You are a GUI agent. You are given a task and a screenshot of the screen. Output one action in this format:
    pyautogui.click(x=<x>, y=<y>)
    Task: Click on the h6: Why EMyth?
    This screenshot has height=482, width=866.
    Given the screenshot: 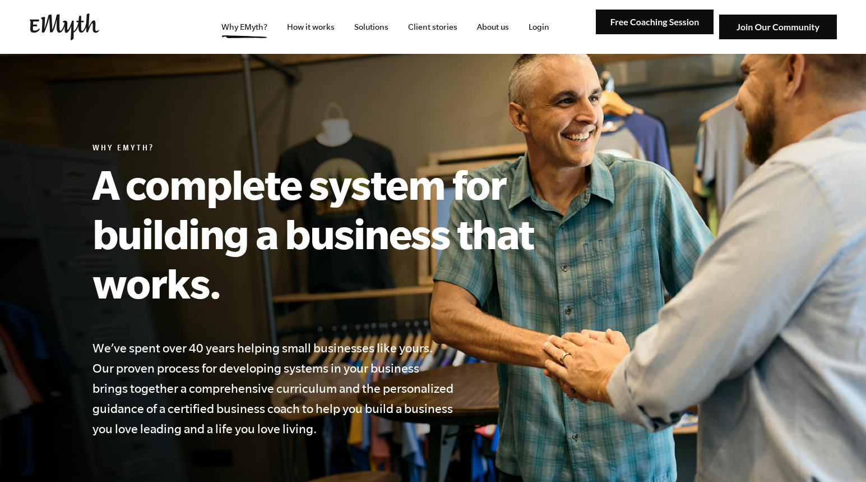 What is the action you would take?
    pyautogui.click(x=339, y=149)
    